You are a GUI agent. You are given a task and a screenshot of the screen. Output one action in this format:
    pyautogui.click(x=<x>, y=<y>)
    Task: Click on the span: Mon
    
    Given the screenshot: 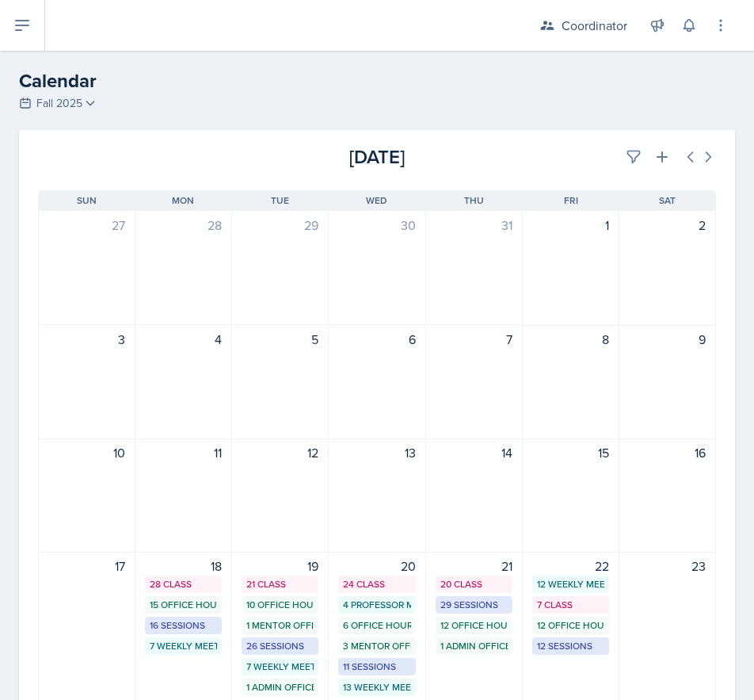 What is the action you would take?
    pyautogui.click(x=183, y=200)
    